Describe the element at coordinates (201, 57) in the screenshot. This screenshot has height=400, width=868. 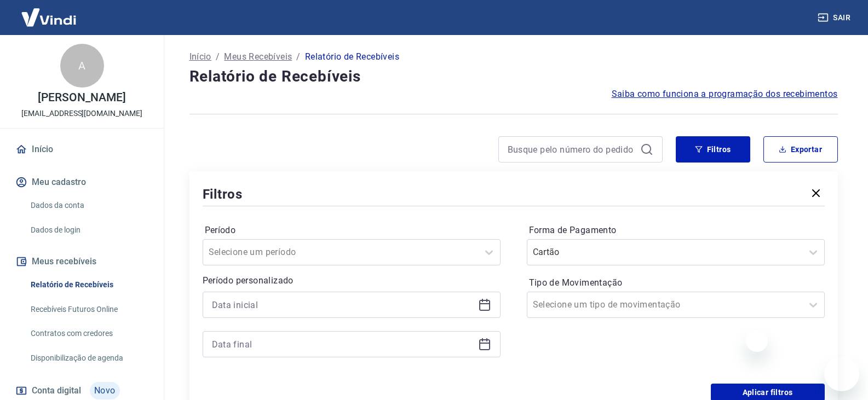
I see `p: Início` at that location.